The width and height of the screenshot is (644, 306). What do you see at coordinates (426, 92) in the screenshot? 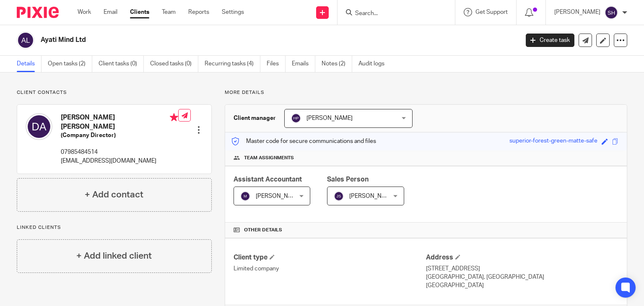
I see `p: More details` at bounding box center [426, 92].